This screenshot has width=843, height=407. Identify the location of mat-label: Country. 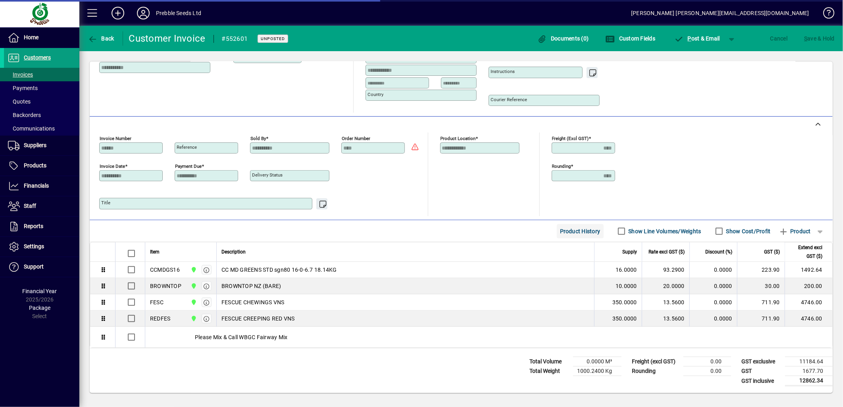
(375, 94).